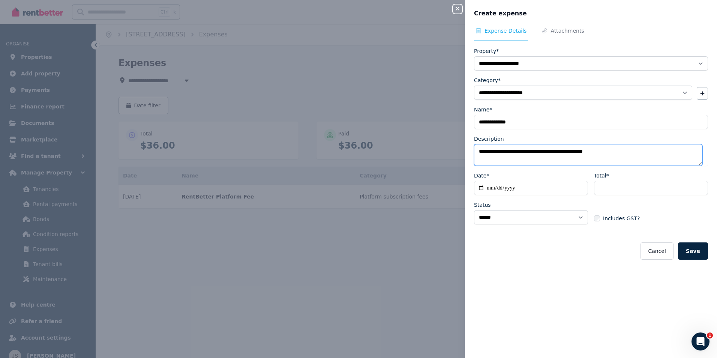  What do you see at coordinates (597, 218) in the screenshot?
I see `input: Includes GST?` at bounding box center [597, 218].